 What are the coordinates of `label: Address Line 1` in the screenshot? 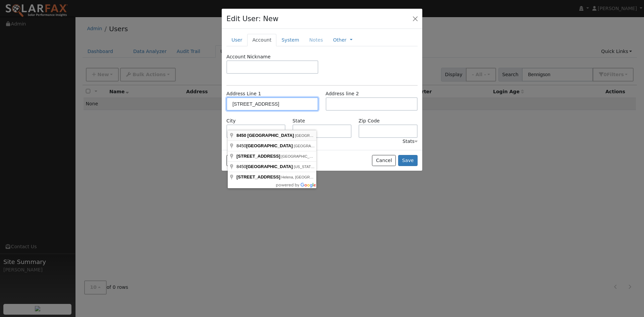 It's located at (244, 94).